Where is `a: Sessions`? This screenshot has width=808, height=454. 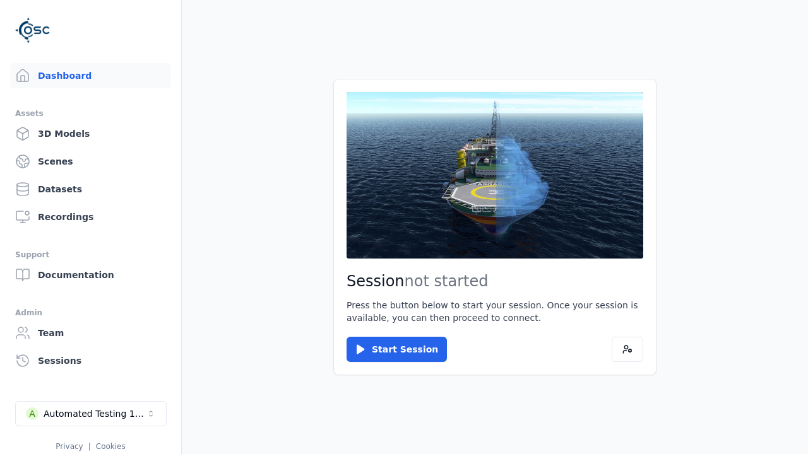
a: Sessions is located at coordinates (90, 361).